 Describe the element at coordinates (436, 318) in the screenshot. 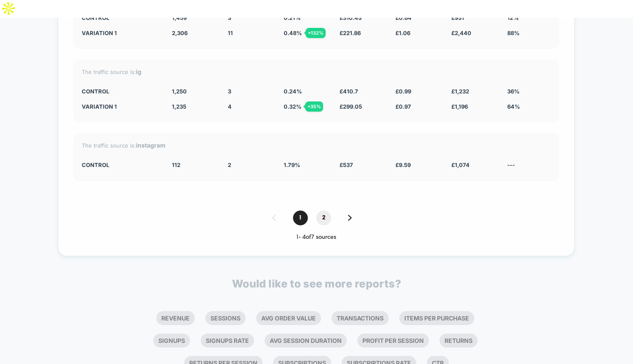

I see `li: Items Per Purchase` at that location.